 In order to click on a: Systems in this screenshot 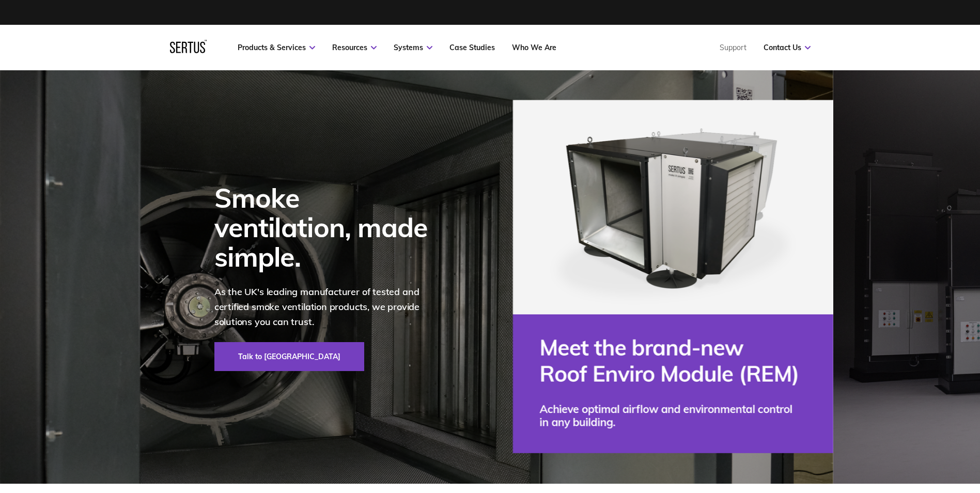, I will do `click(413, 47)`.